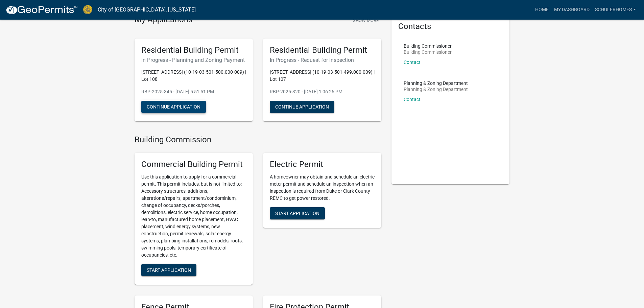 The height and width of the screenshot is (308, 644). I want to click on h6: In Progress - Planning and Zoning Payment, so click(194, 60).